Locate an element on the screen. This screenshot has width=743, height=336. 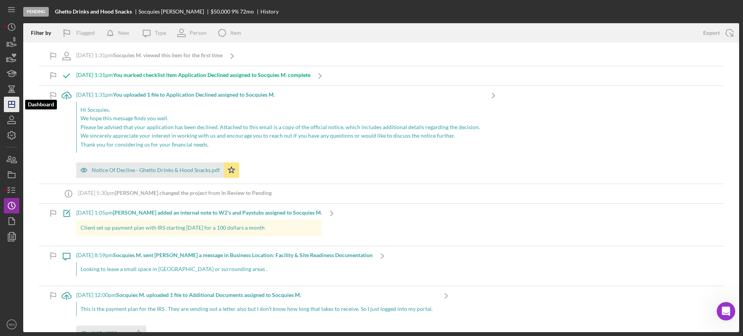
b: You uploaded 1 file to Application Declined assigned to Socquies M. is located at coordinates (194, 94).